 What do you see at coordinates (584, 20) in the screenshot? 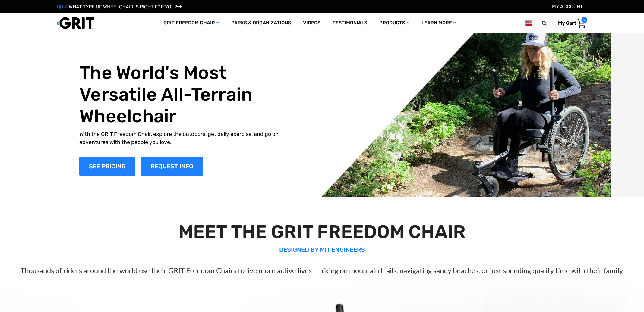
I see `span: 0` at bounding box center [584, 20].